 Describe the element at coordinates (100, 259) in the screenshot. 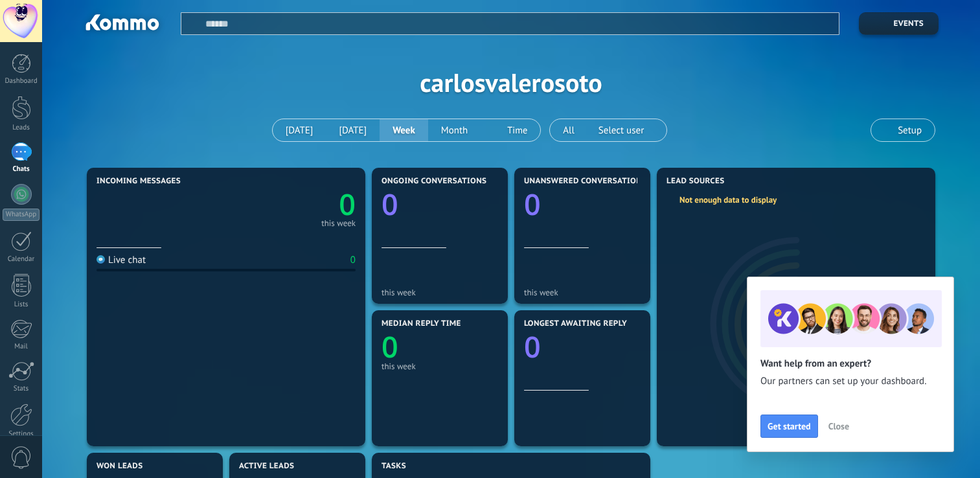

I see `img: Live chat` at that location.